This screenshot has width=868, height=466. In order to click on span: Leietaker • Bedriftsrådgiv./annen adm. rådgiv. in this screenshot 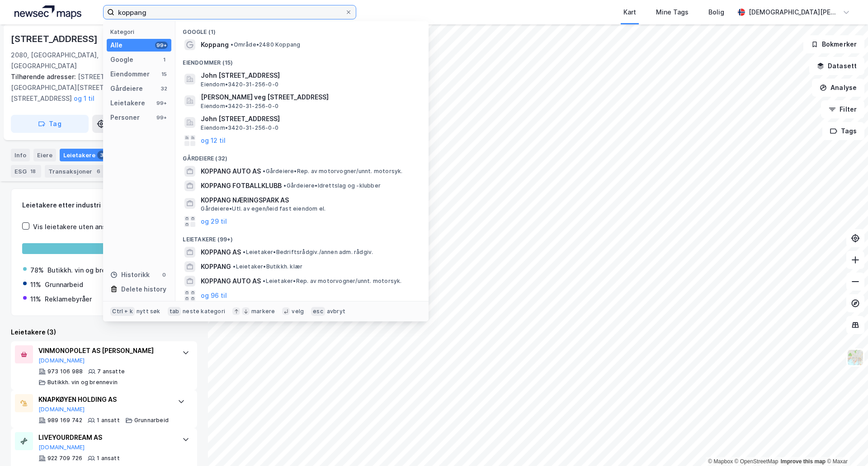, I will do `click(308, 252)`.